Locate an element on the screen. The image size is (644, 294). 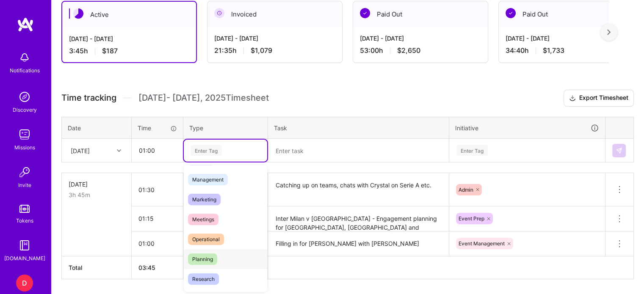
th: Total is located at coordinates (97, 267).